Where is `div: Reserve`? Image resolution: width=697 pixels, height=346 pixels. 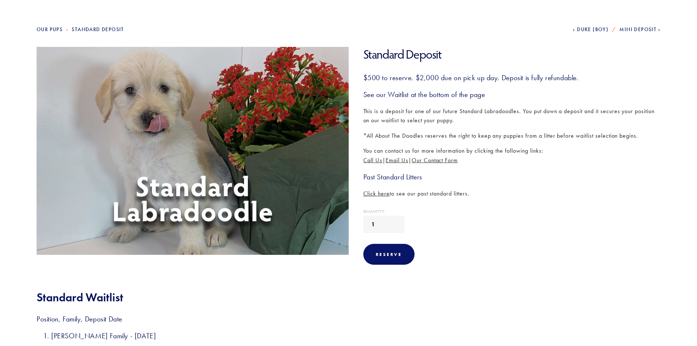 div: Reserve is located at coordinates (389, 254).